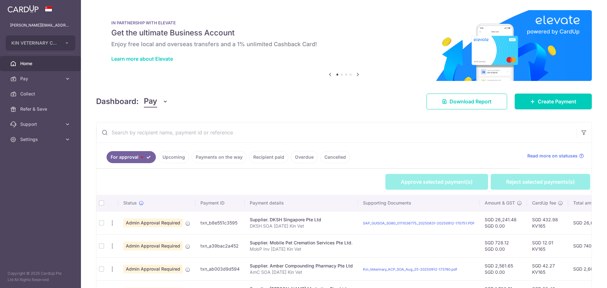  What do you see at coordinates (544, 203) in the screenshot?
I see `span: CardUp fee` at bounding box center [544, 203].